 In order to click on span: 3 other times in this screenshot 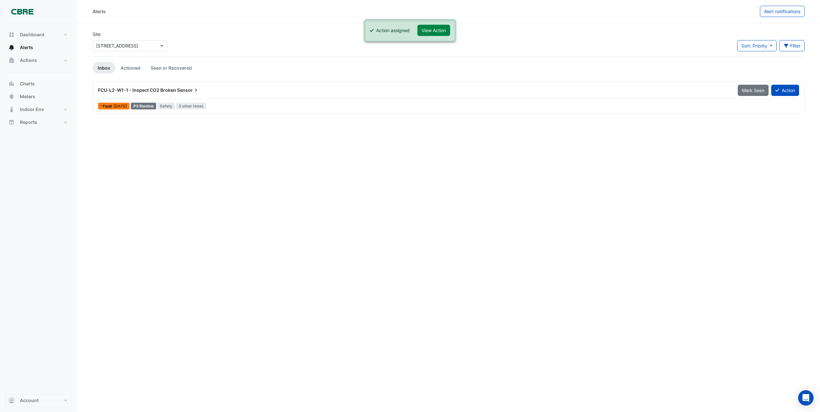, I will do `click(191, 106)`.